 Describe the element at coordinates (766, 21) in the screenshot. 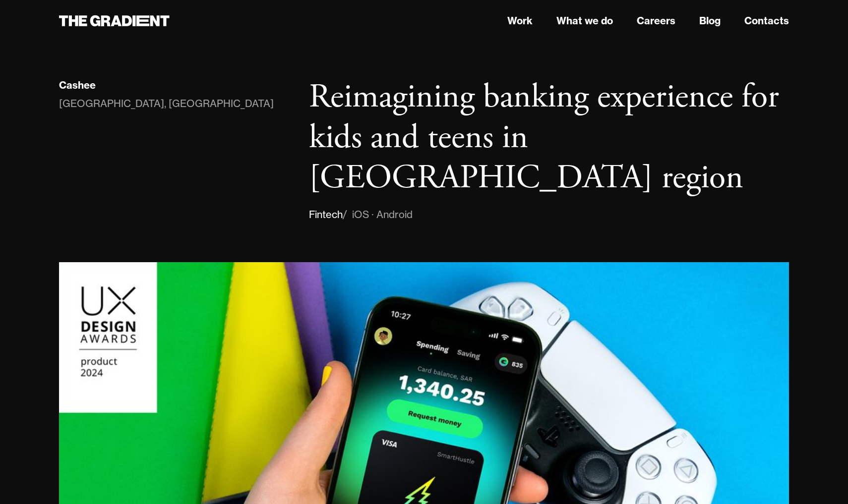

I see `a: Contacts` at that location.